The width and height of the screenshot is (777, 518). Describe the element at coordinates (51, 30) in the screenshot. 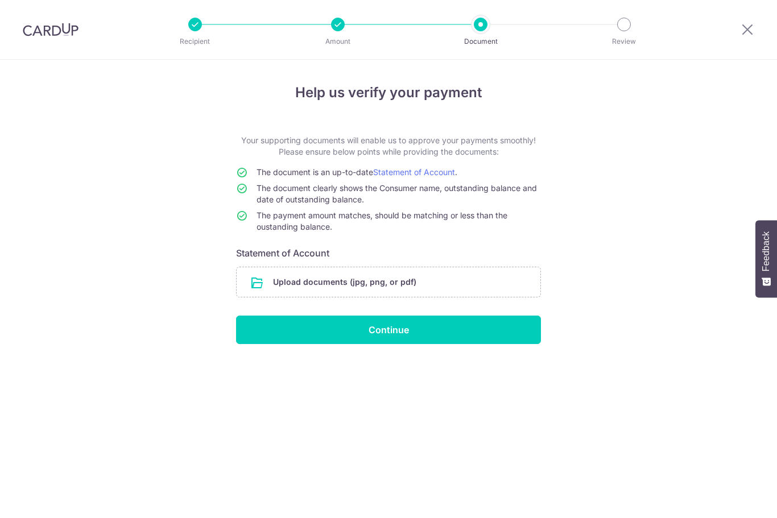

I see `img: CardUp` at that location.